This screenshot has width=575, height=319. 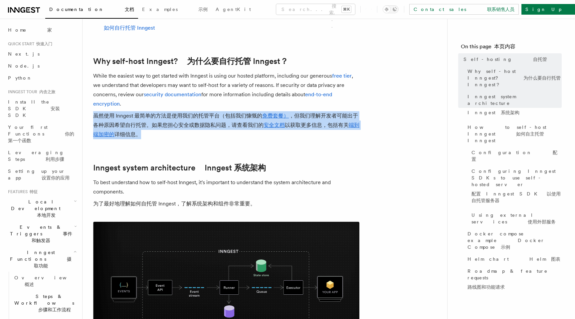 What do you see at coordinates (46, 215) in the screenshot?
I see `font: 本地开发` at bounding box center [46, 215].